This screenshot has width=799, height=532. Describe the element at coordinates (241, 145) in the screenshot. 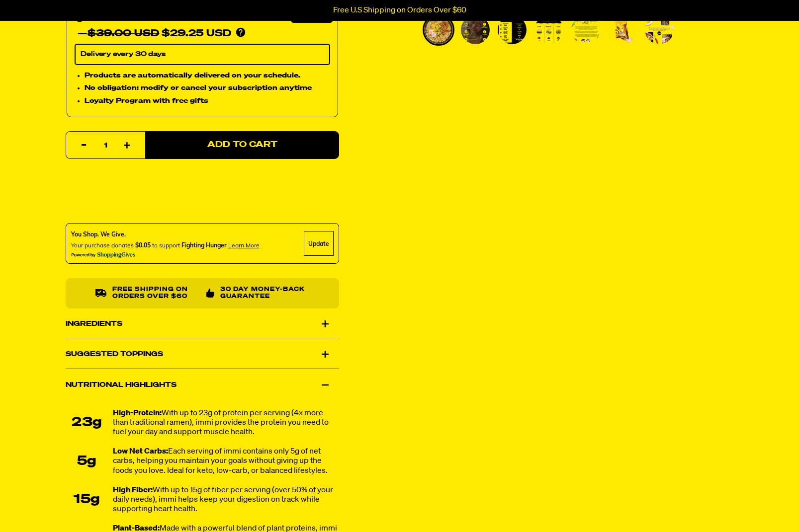

I see `span: Add to Cart` at that location.